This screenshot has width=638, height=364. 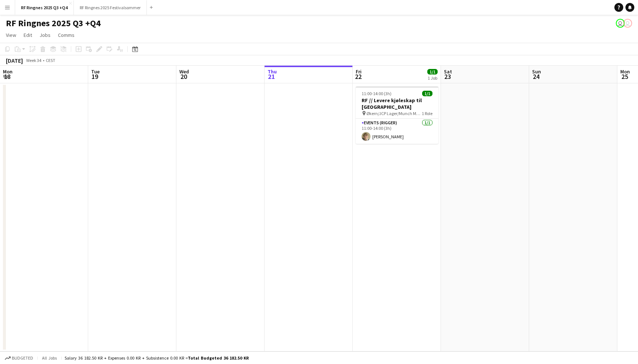 I want to click on span: 24, so click(x=536, y=76).